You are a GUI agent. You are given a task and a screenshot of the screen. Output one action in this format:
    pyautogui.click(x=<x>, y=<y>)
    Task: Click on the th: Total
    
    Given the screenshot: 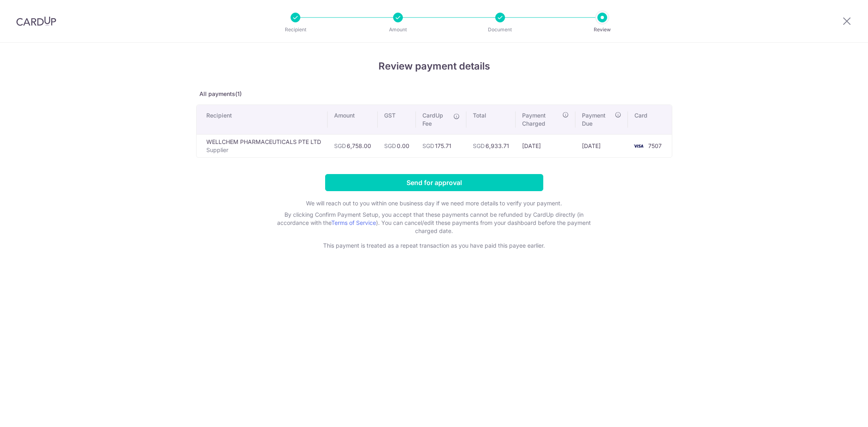 What is the action you would take?
    pyautogui.click(x=491, y=120)
    